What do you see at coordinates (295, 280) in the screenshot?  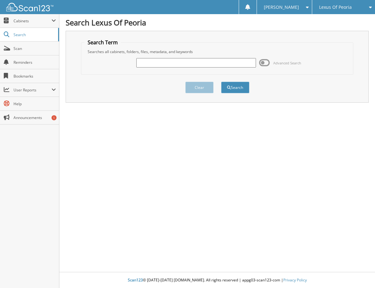 I see `a: Privacy Policy` at bounding box center [295, 280].